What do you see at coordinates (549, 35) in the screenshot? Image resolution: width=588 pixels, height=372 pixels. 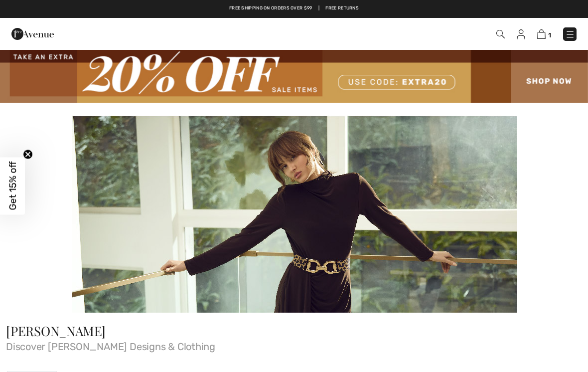 I see `span: 1` at bounding box center [549, 35].